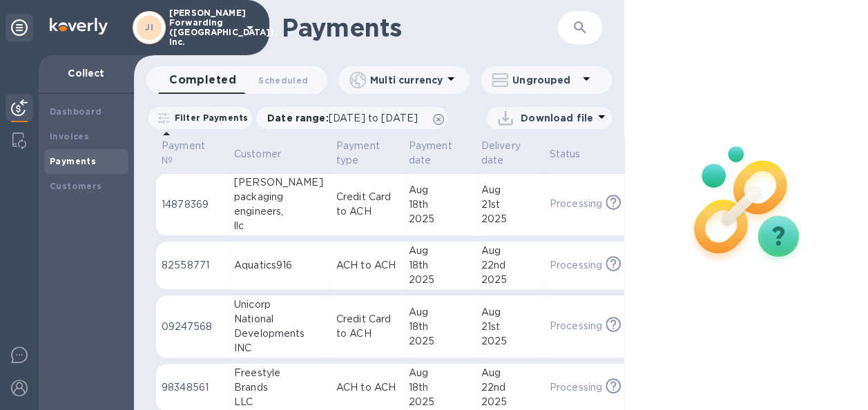  Describe the element at coordinates (209, 117) in the screenshot. I see `p: Filter Payments` at that location.